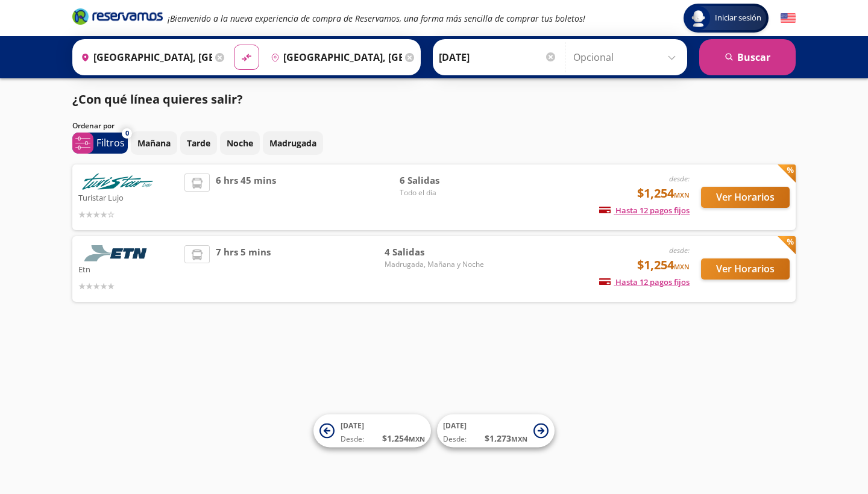 The image size is (868, 494). I want to click on i: Brand Logo, so click(118, 16).